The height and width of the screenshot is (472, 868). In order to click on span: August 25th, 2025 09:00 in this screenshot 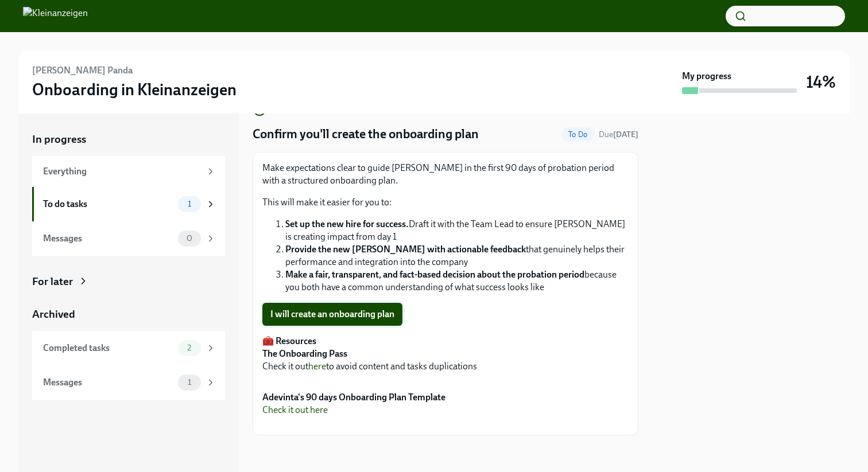, I will do `click(618, 134)`.